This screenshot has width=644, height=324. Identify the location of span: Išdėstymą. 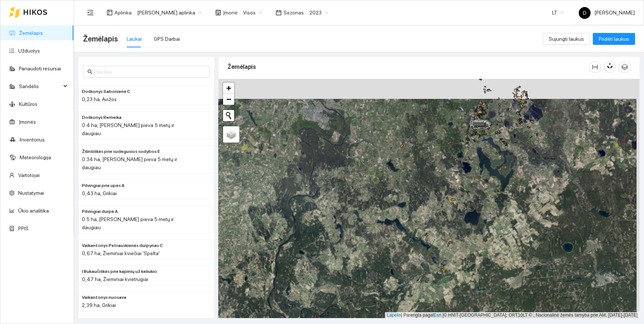
(110, 13).